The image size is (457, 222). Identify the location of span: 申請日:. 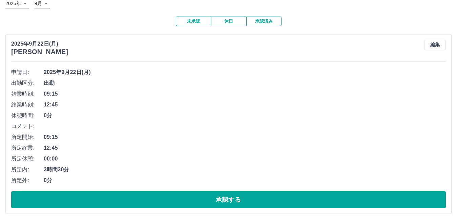
(27, 72).